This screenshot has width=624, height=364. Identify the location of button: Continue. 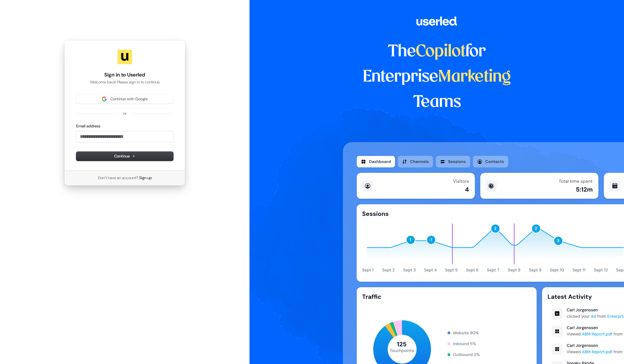
(124, 156).